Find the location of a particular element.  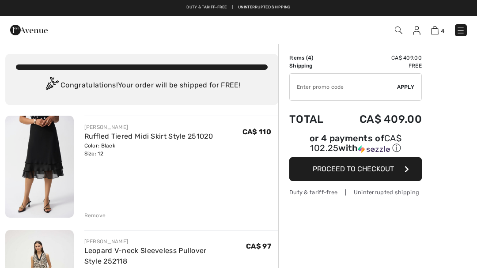

img: Ruffled Tiered Midi Skirt Style 251020 is located at coordinates (39, 166).